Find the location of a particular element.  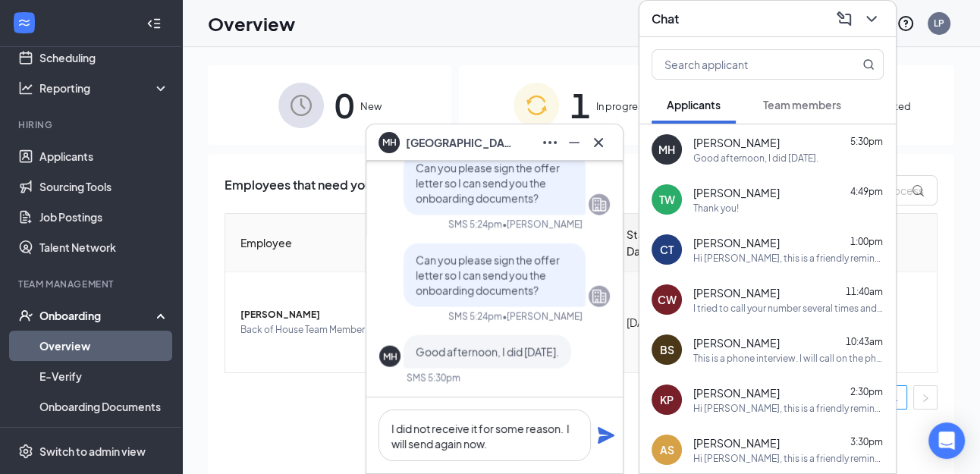

a: Activity log is located at coordinates (104, 436).